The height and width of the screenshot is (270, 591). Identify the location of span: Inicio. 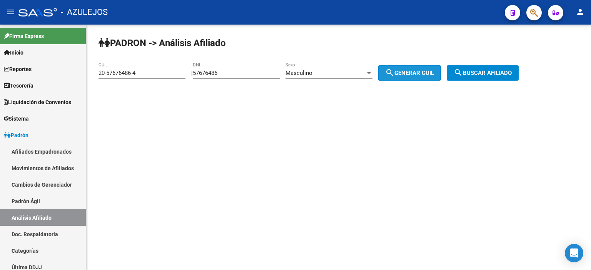
(13, 53).